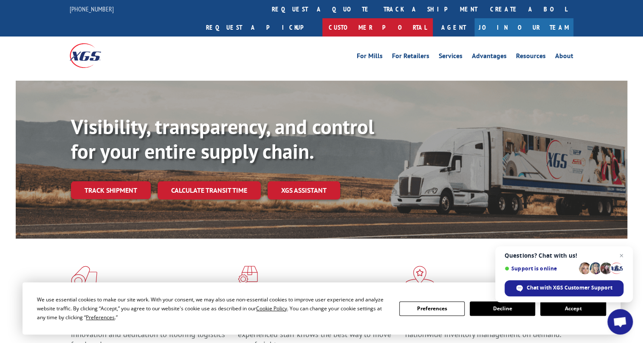  I want to click on a: Calculate transit time, so click(209, 190).